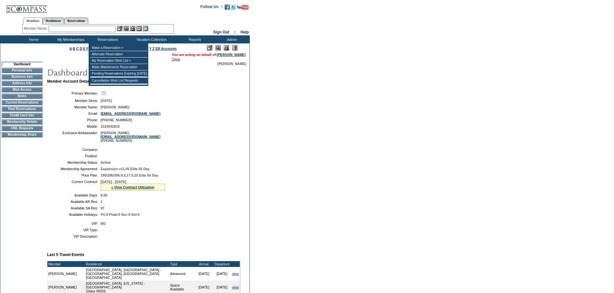 Image resolution: width=614 pixels, height=293 pixels. I want to click on img: Log Concern/Member Elevation, so click(235, 48).